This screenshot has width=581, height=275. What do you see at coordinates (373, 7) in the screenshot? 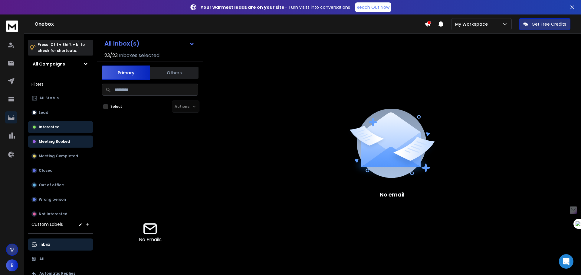
I see `p: Reach Out Now` at bounding box center [373, 7].